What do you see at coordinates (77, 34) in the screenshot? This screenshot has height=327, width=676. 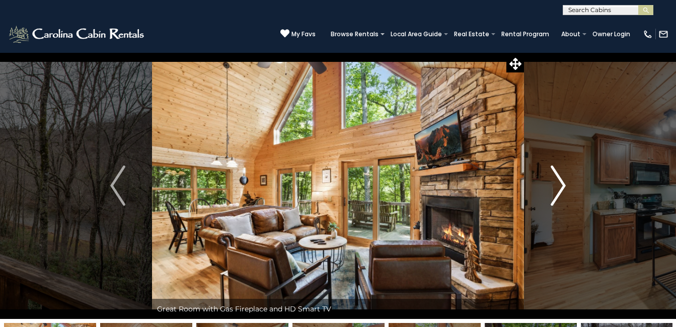 I see `img: White-1-2.png` at bounding box center [77, 34].